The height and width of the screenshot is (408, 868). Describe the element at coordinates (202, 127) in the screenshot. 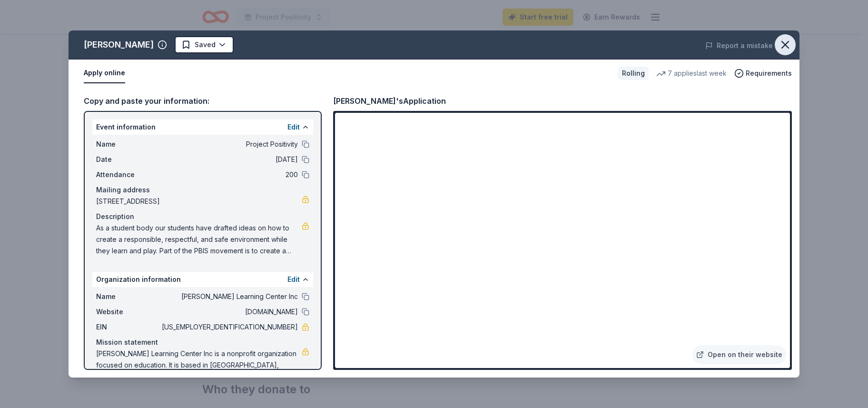

I see `div: Event information` at that location.